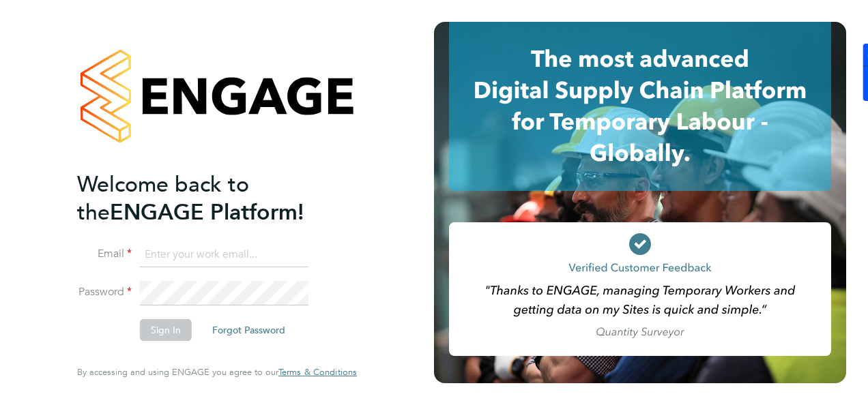  What do you see at coordinates (165, 330) in the screenshot?
I see `button: Sign In` at bounding box center [165, 330].